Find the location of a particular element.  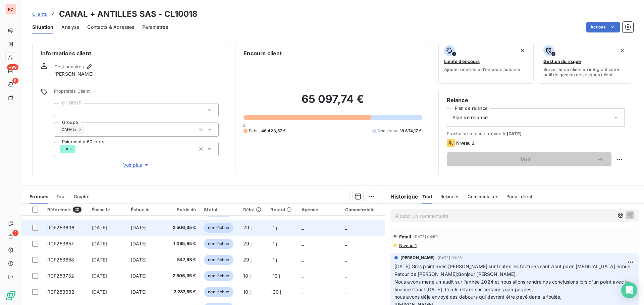

span: Situation is located at coordinates (43, 27).